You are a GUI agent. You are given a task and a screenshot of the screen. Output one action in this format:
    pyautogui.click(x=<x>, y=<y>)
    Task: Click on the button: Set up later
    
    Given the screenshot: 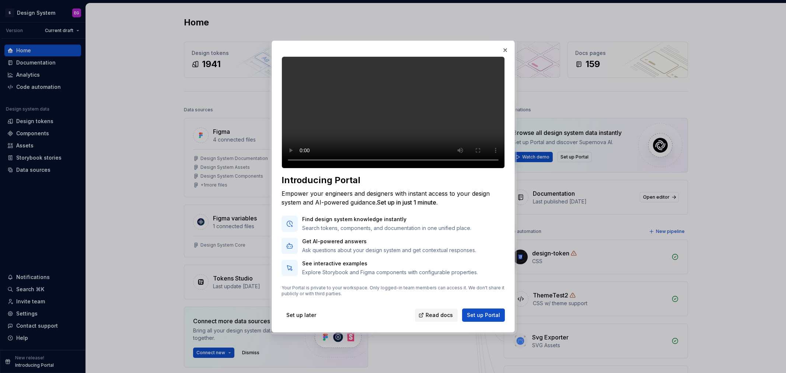 What is the action you would take?
    pyautogui.click(x=301, y=315)
    